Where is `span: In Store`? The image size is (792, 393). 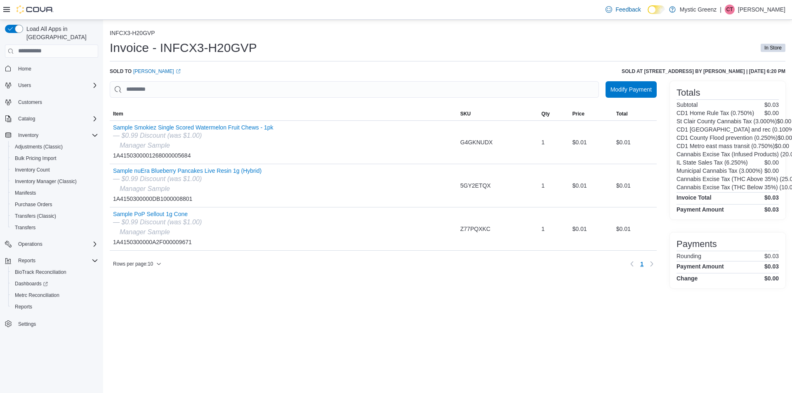
span: In Store is located at coordinates (773, 48).